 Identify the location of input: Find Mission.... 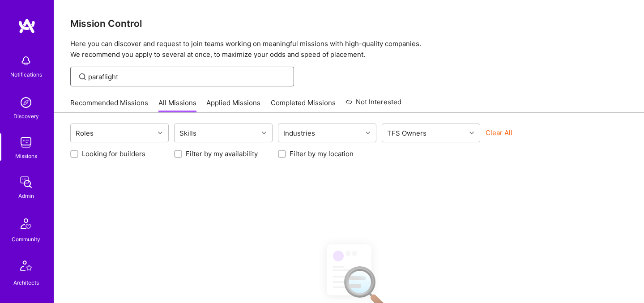
(188, 77).